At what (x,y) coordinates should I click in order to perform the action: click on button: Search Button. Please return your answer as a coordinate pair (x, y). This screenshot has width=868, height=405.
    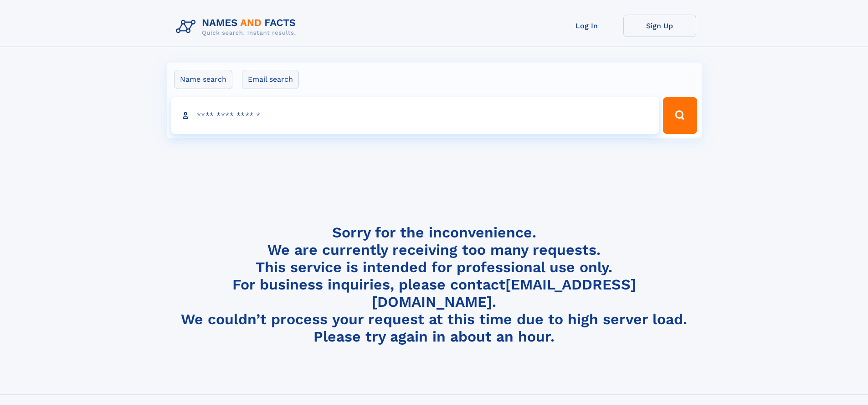
    Looking at the image, I should click on (680, 115).